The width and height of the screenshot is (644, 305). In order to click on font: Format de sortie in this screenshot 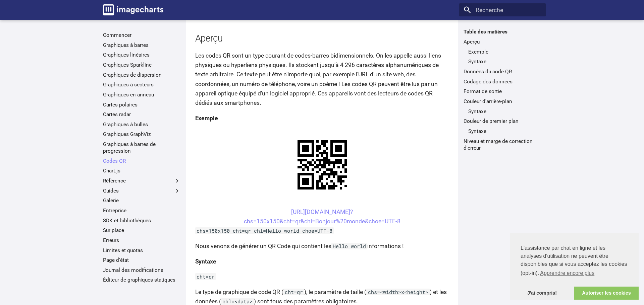, I will do `click(483, 92)`.